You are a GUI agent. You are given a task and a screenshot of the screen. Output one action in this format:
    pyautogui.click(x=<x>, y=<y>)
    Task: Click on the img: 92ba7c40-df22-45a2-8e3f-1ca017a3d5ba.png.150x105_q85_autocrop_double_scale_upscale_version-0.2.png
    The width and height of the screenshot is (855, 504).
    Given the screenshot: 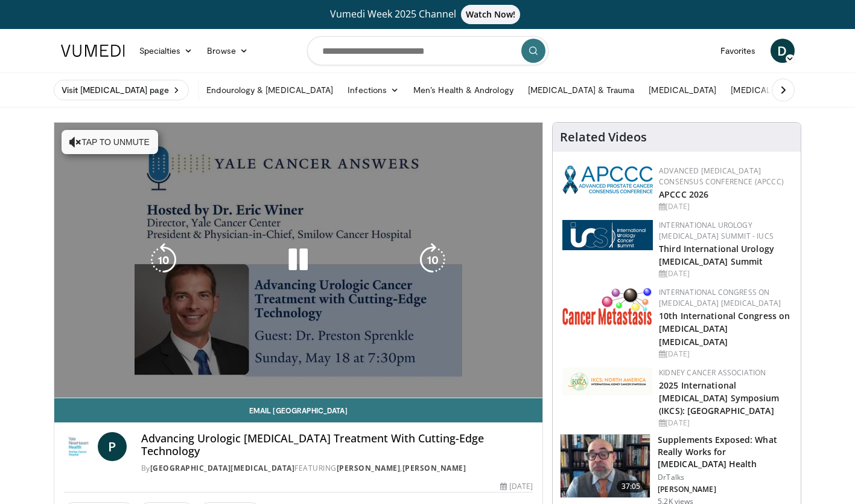 What is the action you would take?
    pyautogui.click(x=608, y=179)
    